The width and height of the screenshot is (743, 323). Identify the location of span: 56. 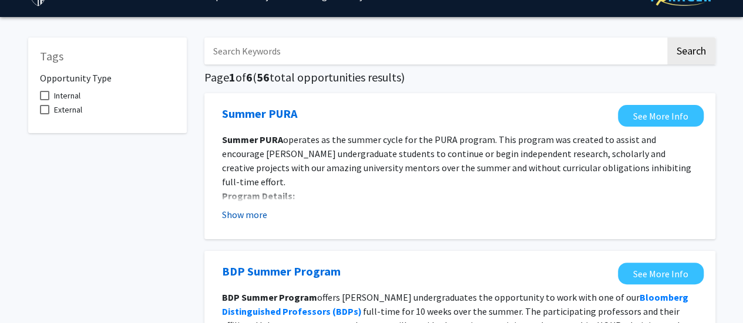
(263, 77).